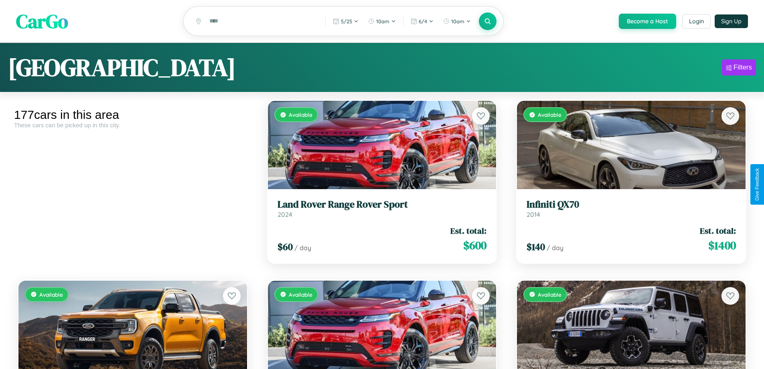 This screenshot has height=369, width=764. Describe the element at coordinates (732, 21) in the screenshot. I see `button: Sign Up` at that location.